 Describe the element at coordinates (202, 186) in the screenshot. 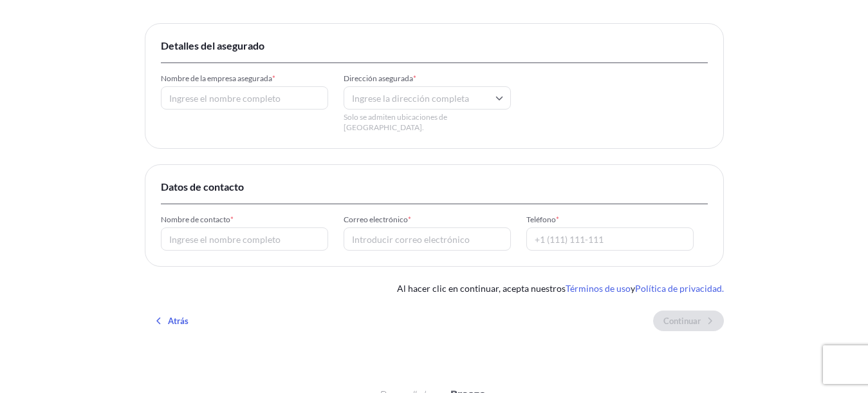

I see `font: Datos de contacto` at that location.